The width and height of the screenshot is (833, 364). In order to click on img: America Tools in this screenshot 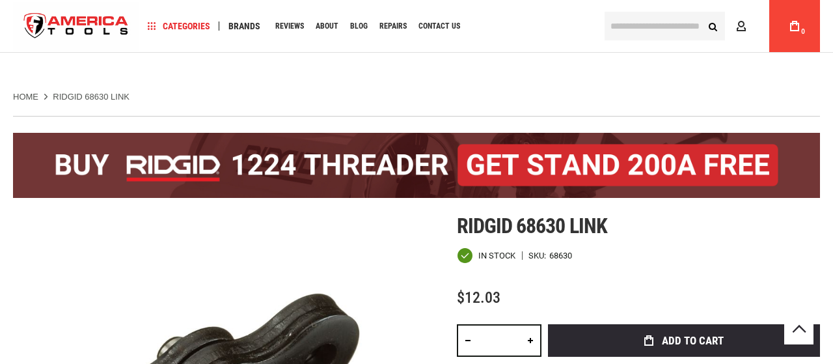, I will do `click(76, 26)`.